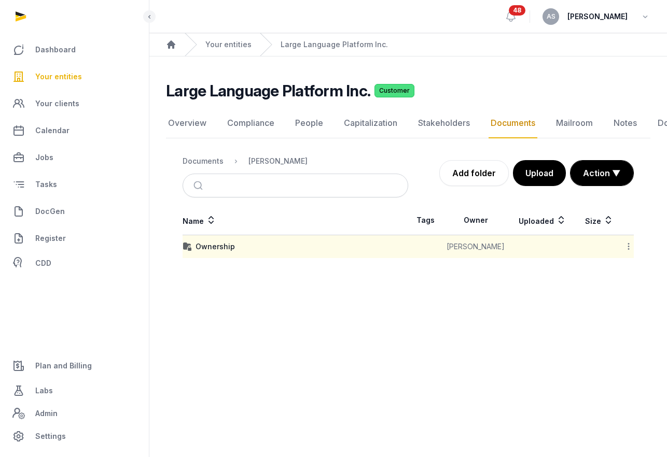  What do you see at coordinates (408, 123) in the screenshot?
I see `nav: Tabs` at bounding box center [408, 123].